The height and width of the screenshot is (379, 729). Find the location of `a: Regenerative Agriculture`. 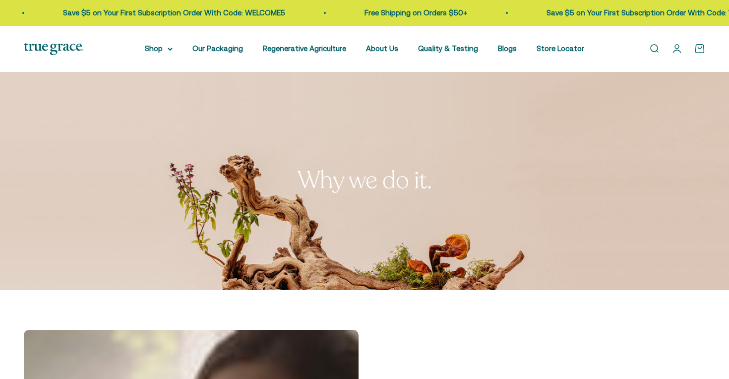

a: Regenerative Agriculture is located at coordinates (304, 48).